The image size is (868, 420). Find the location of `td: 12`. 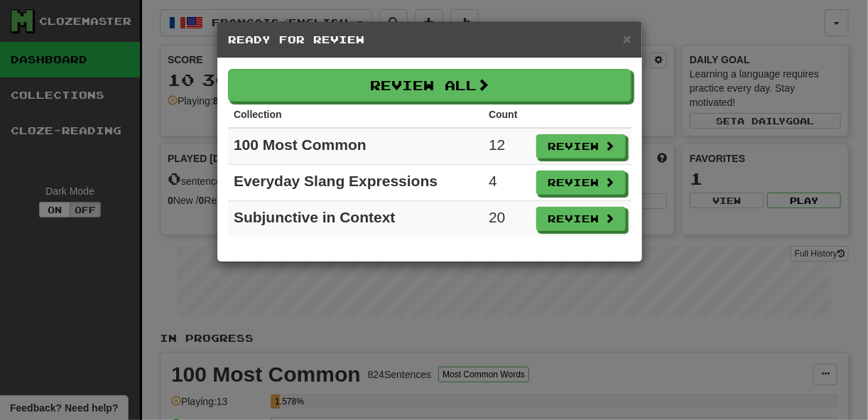

td: 12 is located at coordinates (506, 146).